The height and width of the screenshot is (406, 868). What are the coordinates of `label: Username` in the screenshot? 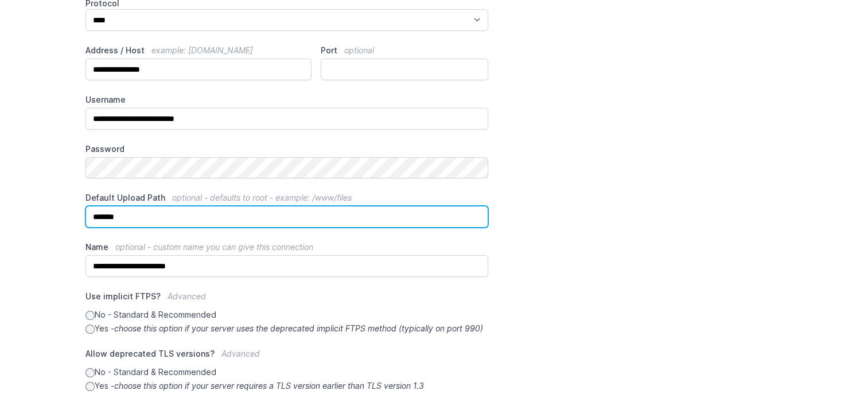 It's located at (287, 99).